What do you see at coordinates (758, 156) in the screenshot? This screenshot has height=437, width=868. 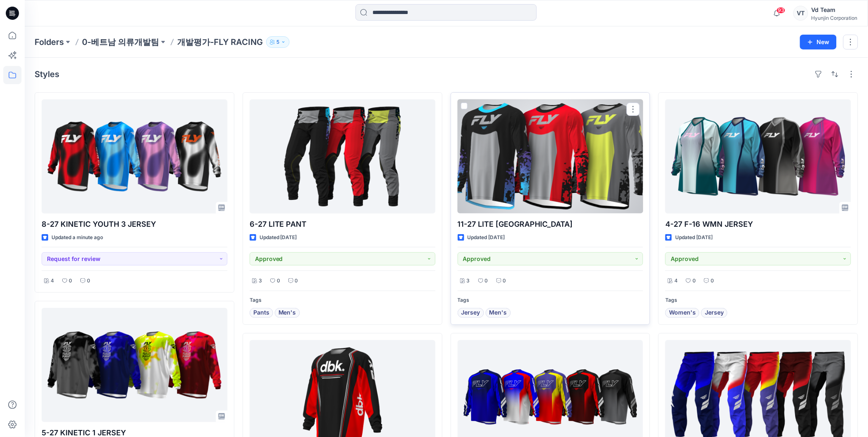 I see `a: 4-27 F-16 WMN JERSEY` at bounding box center [758, 156].